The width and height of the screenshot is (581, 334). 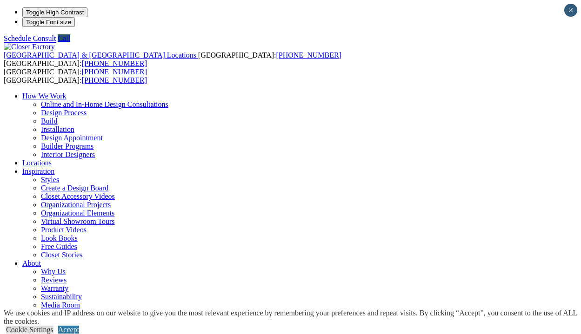 I want to click on a: How We Work, so click(x=44, y=96).